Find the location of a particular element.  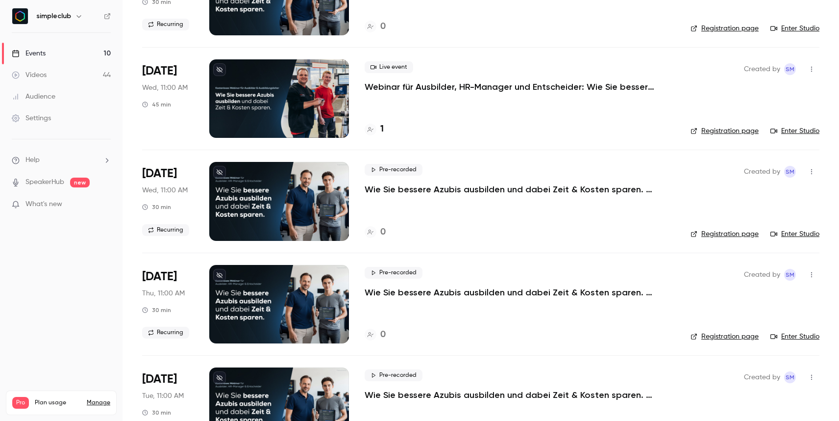

span: What's new is located at coordinates (44, 204).